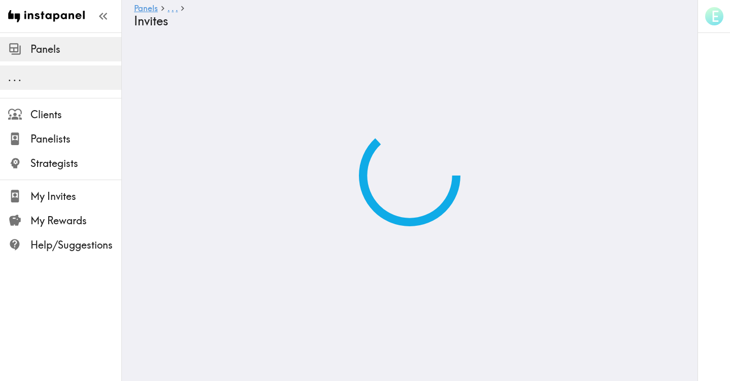 This screenshot has width=730, height=381. I want to click on span: Strategists, so click(76, 163).